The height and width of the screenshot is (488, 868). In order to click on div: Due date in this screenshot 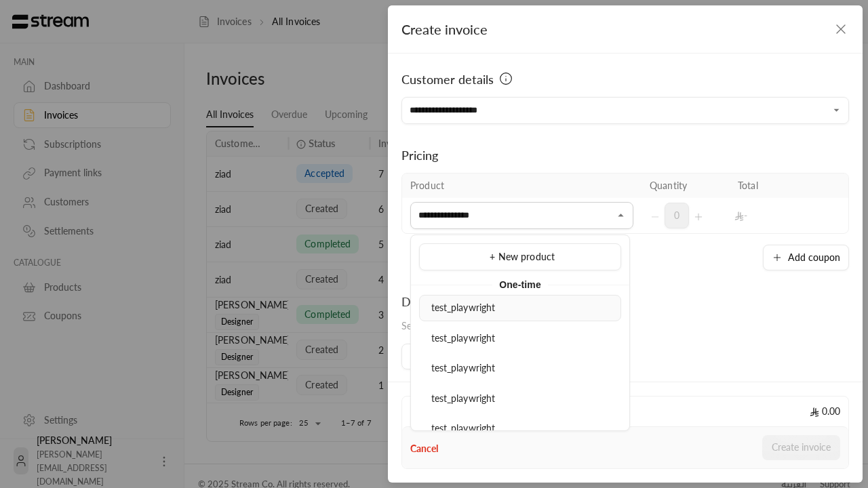, I will do `click(469, 302)`.